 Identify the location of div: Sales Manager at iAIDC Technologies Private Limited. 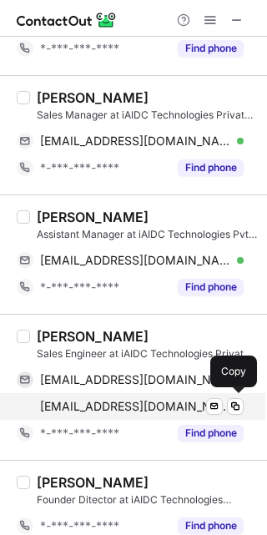
(147, 115).